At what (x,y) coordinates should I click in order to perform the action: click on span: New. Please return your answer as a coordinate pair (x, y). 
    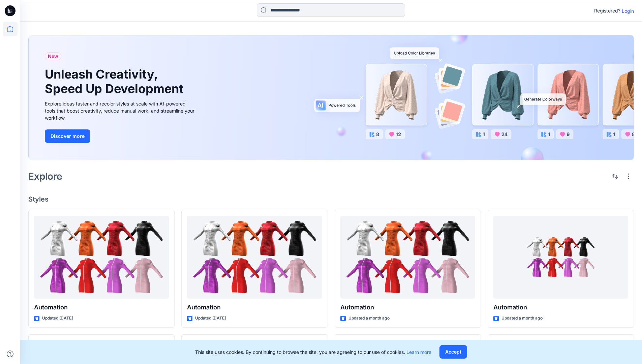
    Looking at the image, I should click on (53, 57).